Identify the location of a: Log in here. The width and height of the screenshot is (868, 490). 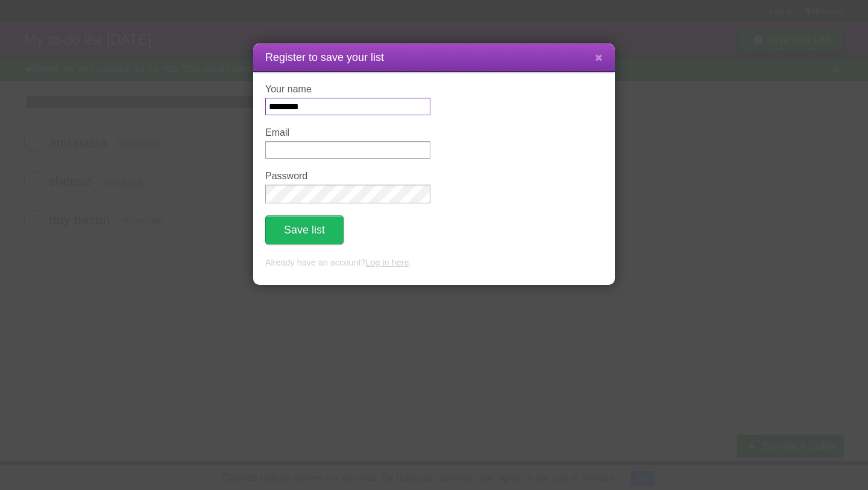
(387, 262).